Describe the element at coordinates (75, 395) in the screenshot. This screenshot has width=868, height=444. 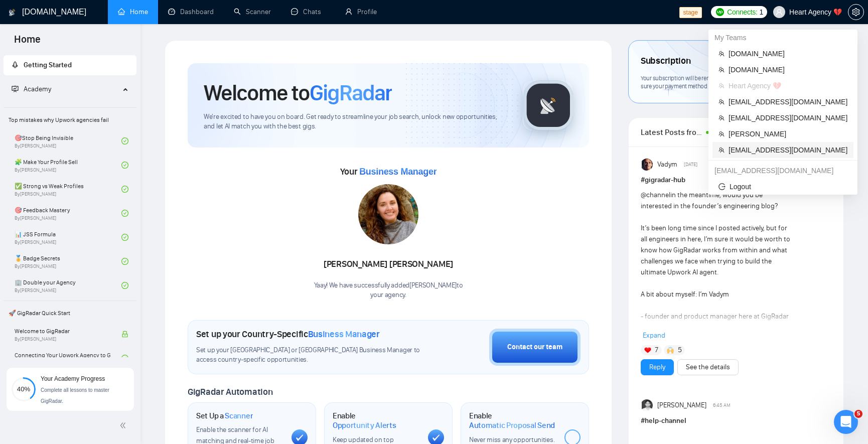
I see `span: Complete all lessons to master GigRadar.` at that location.